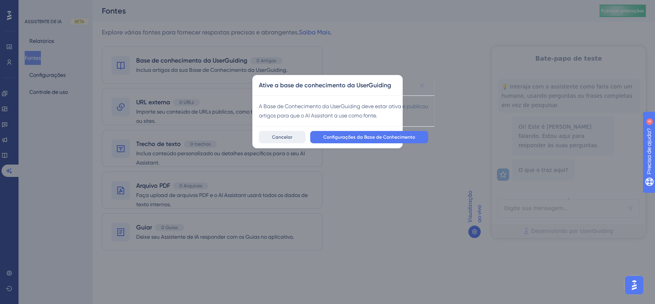 The height and width of the screenshot is (304, 655). Describe the element at coordinates (325, 85) in the screenshot. I see `h2: Ative a base de conhecimento da UserGuiding` at that location.